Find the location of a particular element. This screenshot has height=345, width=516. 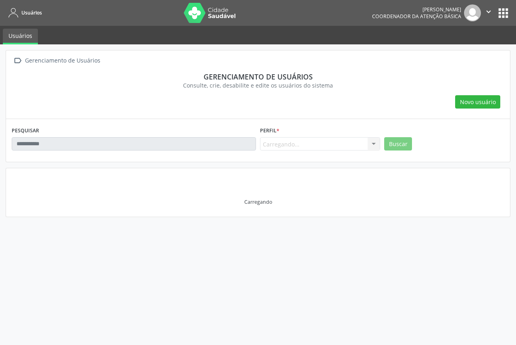

span: Coordenador da Atenção Básica is located at coordinates (417, 16).